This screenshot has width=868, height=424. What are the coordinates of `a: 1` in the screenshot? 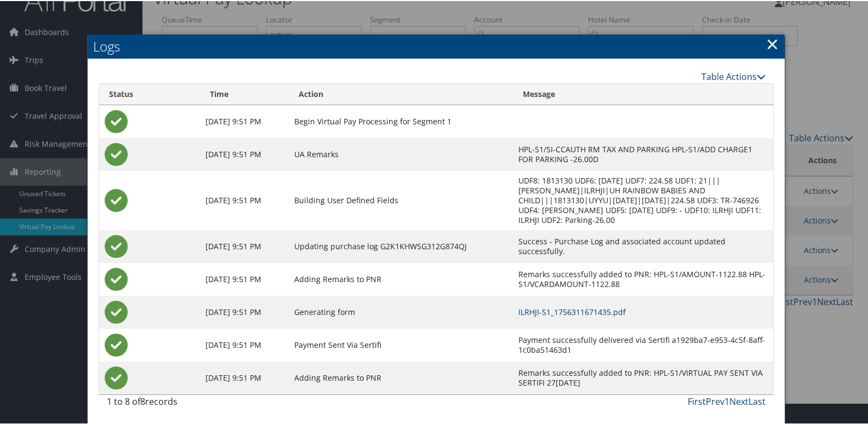 It's located at (726, 401).